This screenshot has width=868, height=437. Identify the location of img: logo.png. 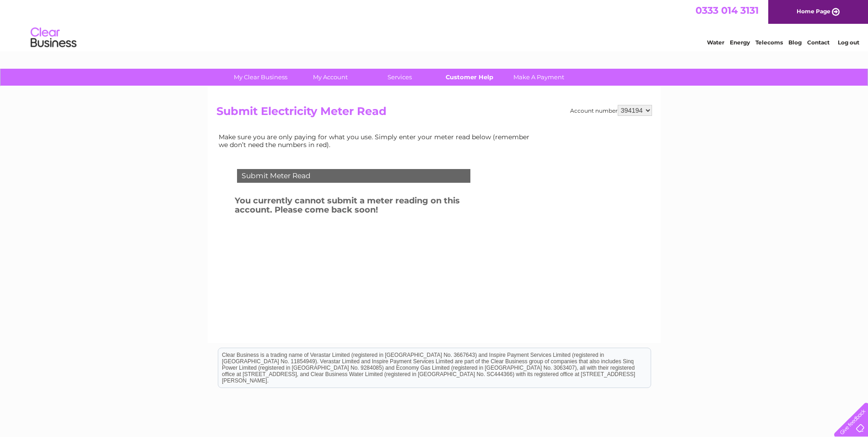
(54, 38).